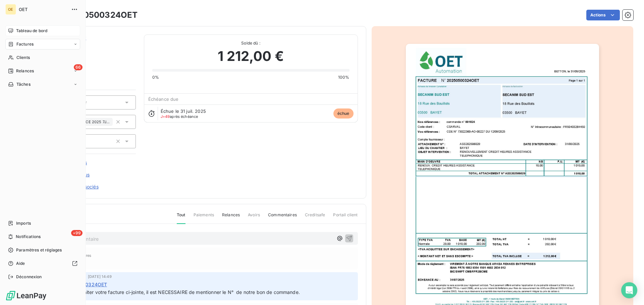 Image resolution: width=644 pixels, height=305 pixels. I want to click on span: Tableau de bord, so click(31, 31).